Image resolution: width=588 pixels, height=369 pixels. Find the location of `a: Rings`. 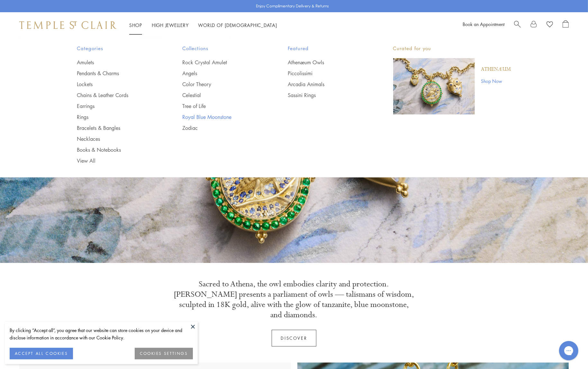

a: Rings is located at coordinates (117, 117).